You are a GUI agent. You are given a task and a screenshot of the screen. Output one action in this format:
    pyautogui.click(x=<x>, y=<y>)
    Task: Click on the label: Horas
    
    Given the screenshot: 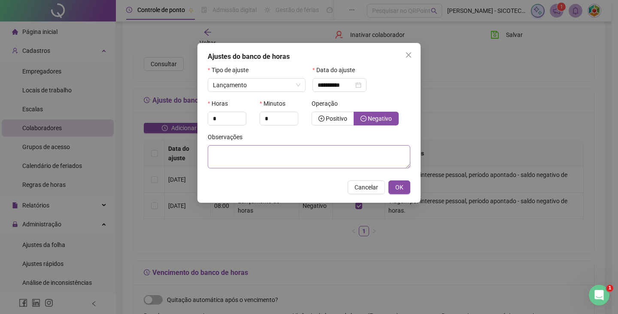 What is the action you would take?
    pyautogui.click(x=221, y=104)
    